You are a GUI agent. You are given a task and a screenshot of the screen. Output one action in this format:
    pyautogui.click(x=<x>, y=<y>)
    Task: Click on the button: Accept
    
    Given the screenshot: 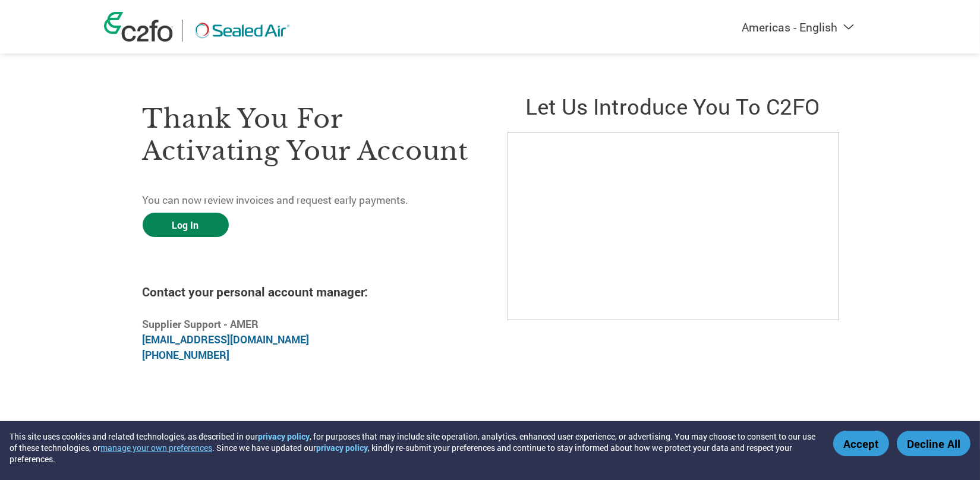 What is the action you would take?
    pyautogui.click(x=861, y=443)
    